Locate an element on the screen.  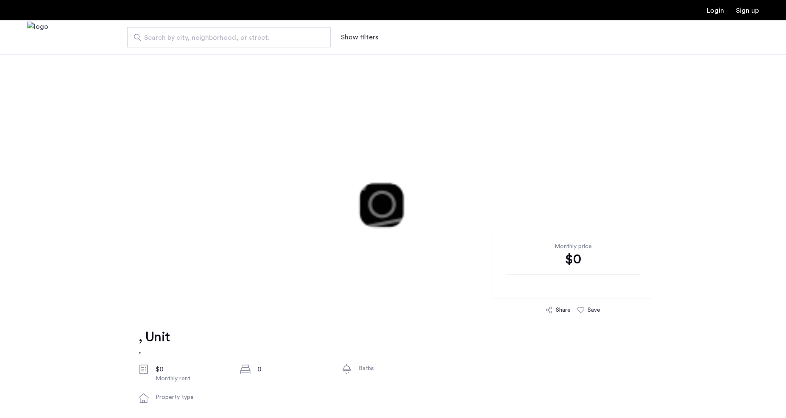
img: logo is located at coordinates (38, 37).